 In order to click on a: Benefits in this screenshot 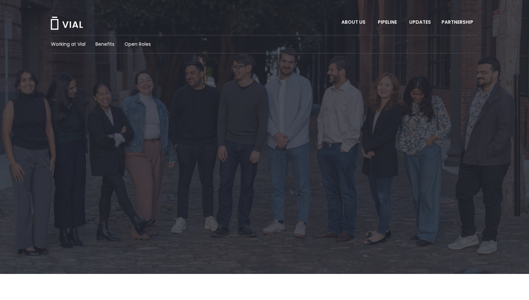, I will do `click(105, 44)`.